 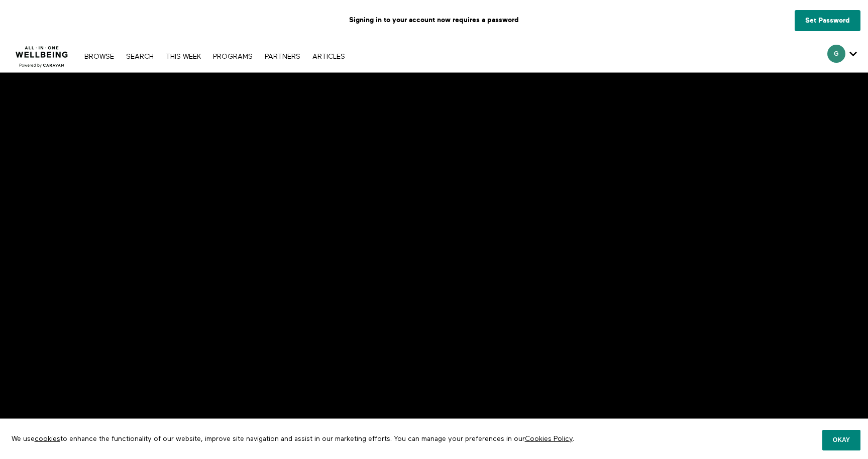 What do you see at coordinates (828, 21) in the screenshot?
I see `a: Set Password` at bounding box center [828, 21].